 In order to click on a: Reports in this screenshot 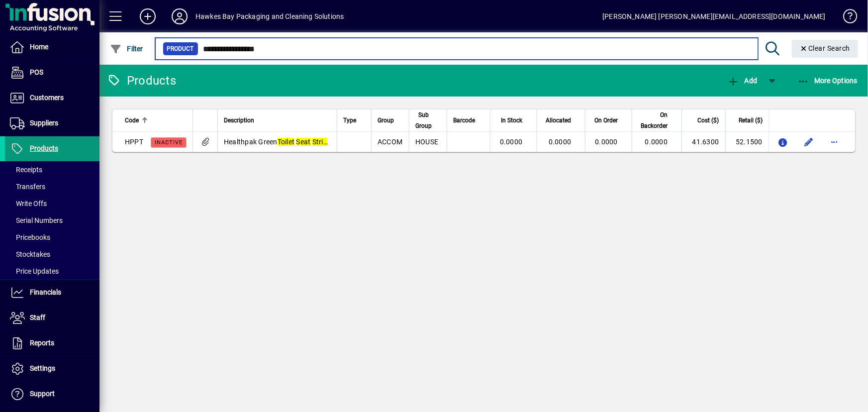, I will do `click(52, 343)`.